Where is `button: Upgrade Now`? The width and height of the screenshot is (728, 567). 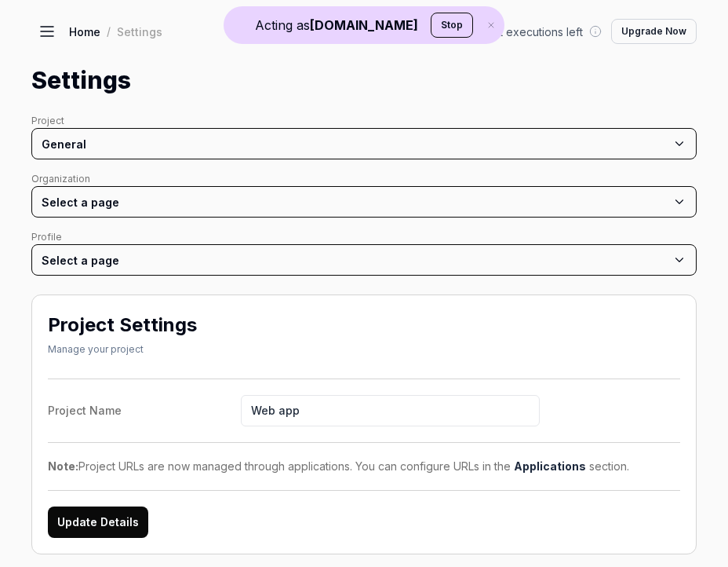
button: Upgrade Now is located at coordinates (653, 31).